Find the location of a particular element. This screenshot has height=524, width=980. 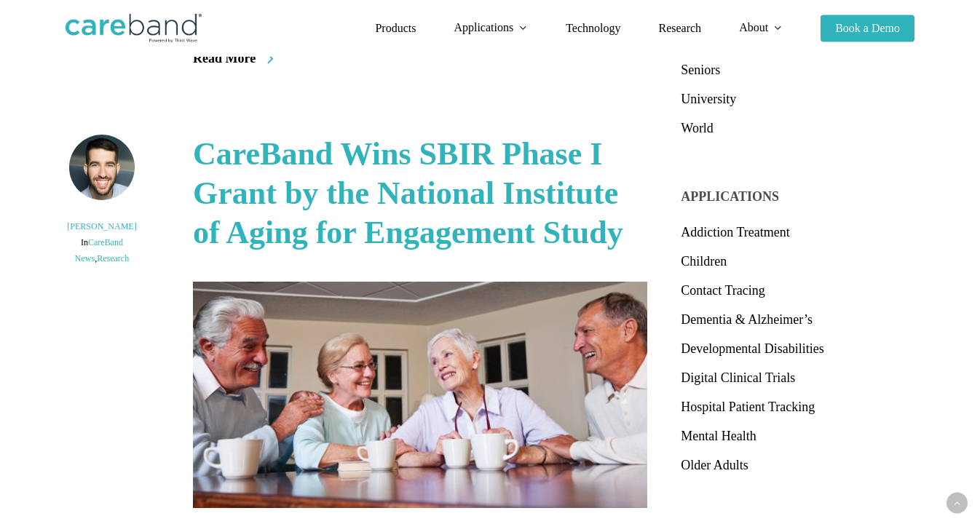

a: Seniors is located at coordinates (797, 70).